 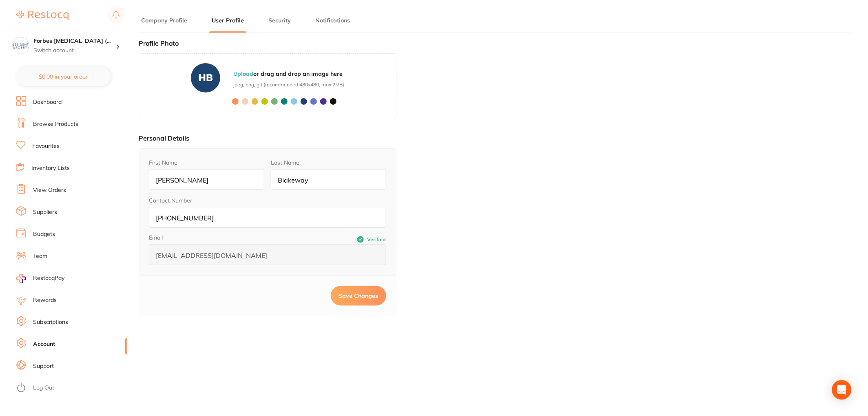 I want to click on a: Suppliers, so click(x=45, y=213).